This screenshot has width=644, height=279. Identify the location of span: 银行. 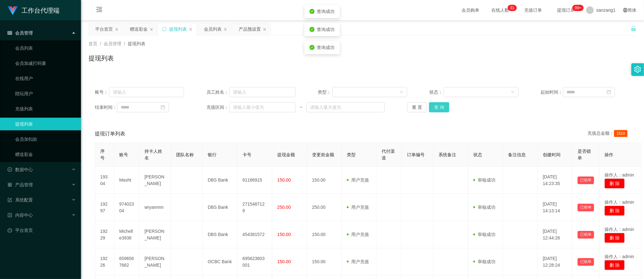
(212, 155).